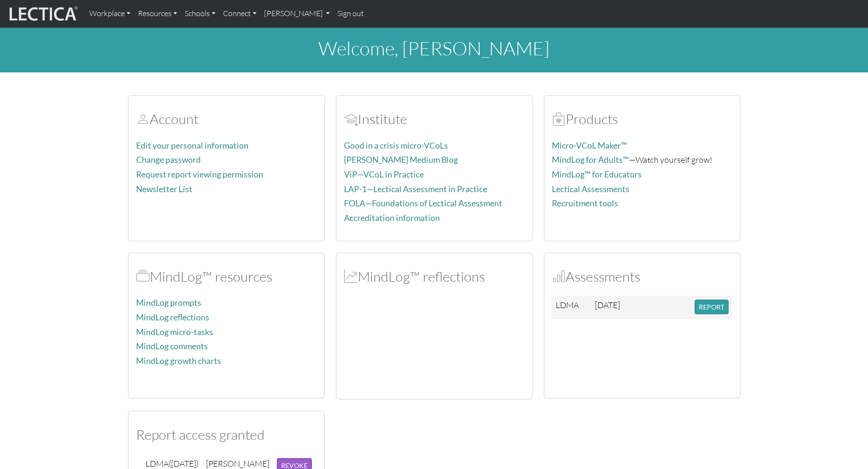 The width and height of the screenshot is (868, 469). I want to click on a: Workplace, so click(110, 14).